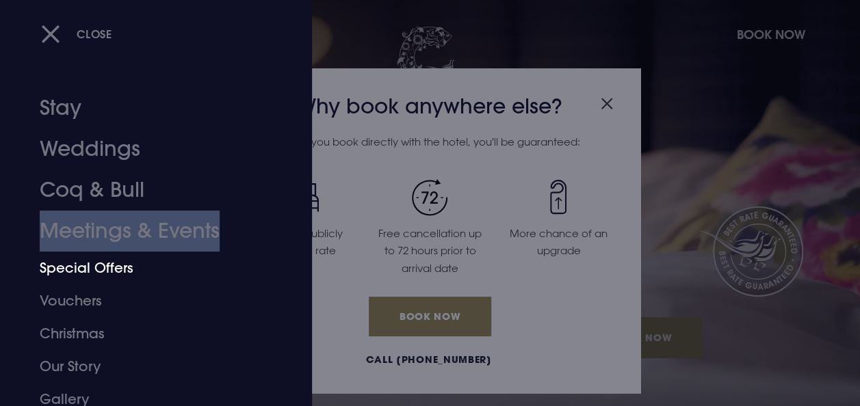  What do you see at coordinates (146, 334) in the screenshot?
I see `a: Christmas` at bounding box center [146, 334].